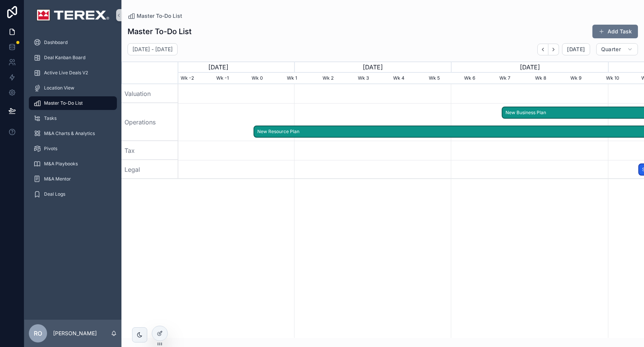  What do you see at coordinates (373, 78) in the screenshot?
I see `div: Wk 3` at bounding box center [373, 78].